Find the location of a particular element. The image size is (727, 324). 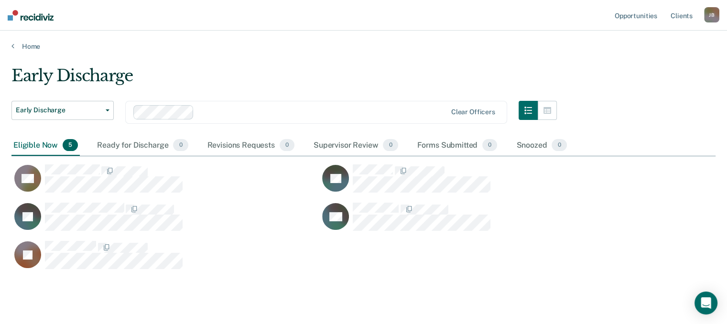

div: Supervisor Review0 is located at coordinates (356, 146).